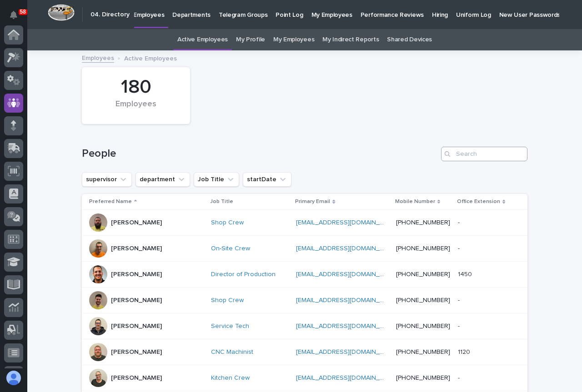 The width and height of the screenshot is (582, 392). What do you see at coordinates (294, 40) in the screenshot?
I see `a: My Employees` at bounding box center [294, 40].